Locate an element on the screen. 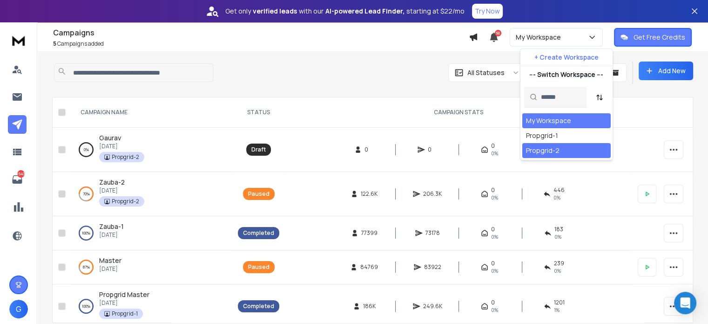  p: 87 % is located at coordinates (86, 267).